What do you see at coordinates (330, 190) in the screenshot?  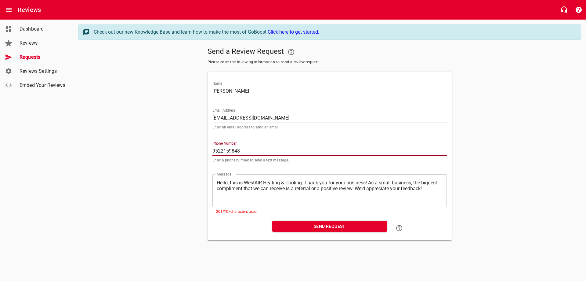 I see `textarea: Hello, this is WestAIR Heating & Cooling. Thank you for your business! As a small business, the b...` at bounding box center [330, 190].